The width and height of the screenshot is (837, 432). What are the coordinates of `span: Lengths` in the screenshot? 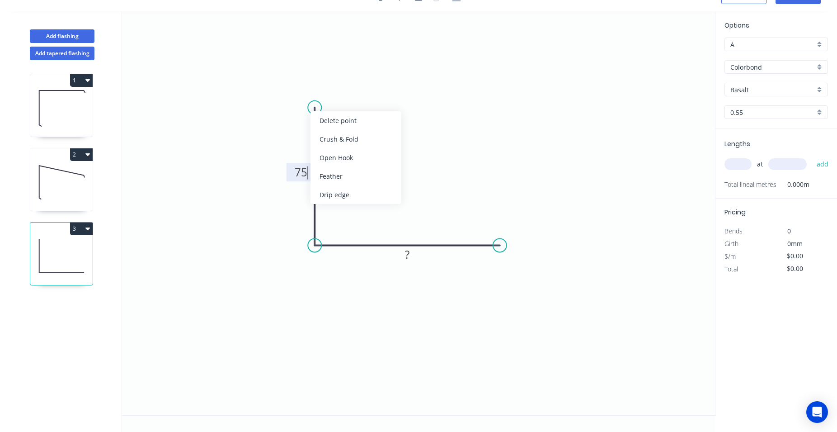 It's located at (737, 144).